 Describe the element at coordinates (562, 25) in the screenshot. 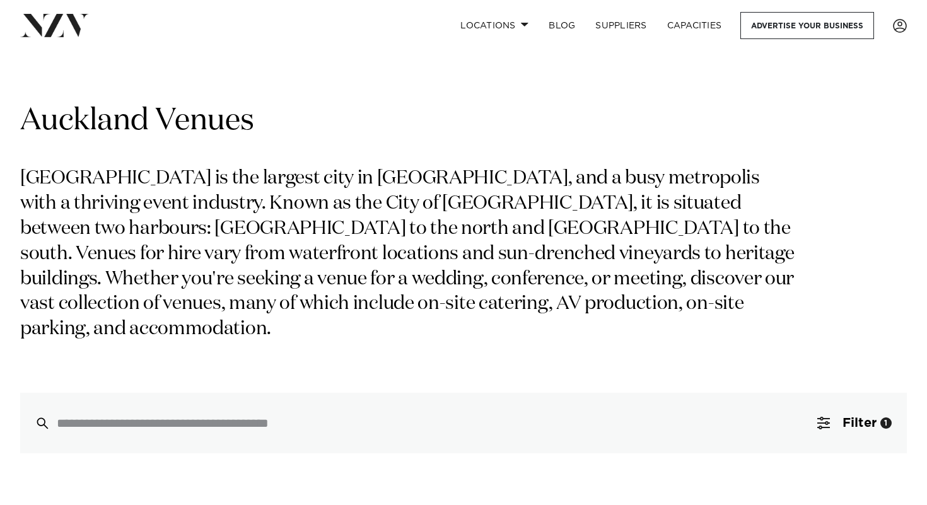

I see `a: BLOG` at that location.